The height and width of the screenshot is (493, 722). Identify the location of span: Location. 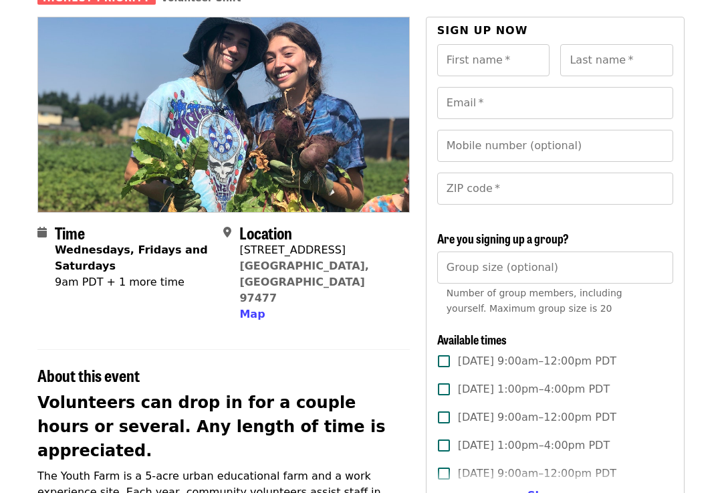
(265, 233).